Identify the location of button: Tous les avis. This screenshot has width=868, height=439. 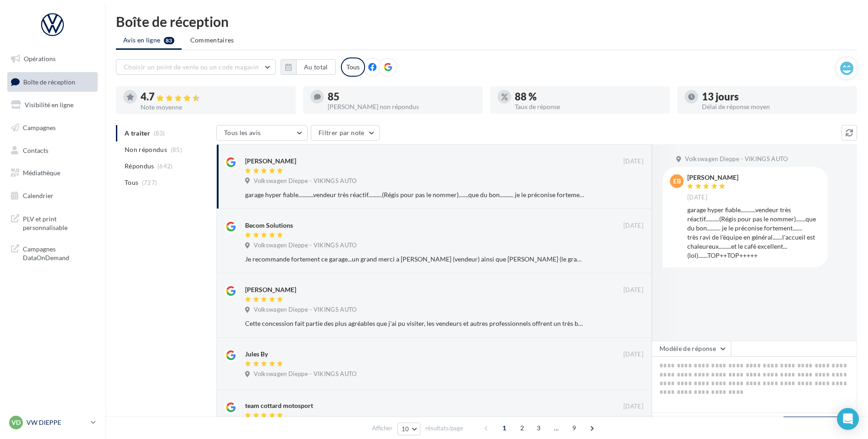
(262, 133).